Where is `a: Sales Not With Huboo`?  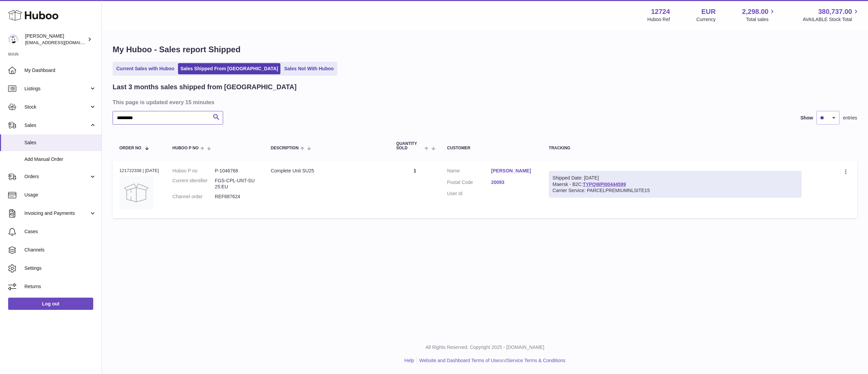
a: Sales Not With Huboo is located at coordinates (309, 68).